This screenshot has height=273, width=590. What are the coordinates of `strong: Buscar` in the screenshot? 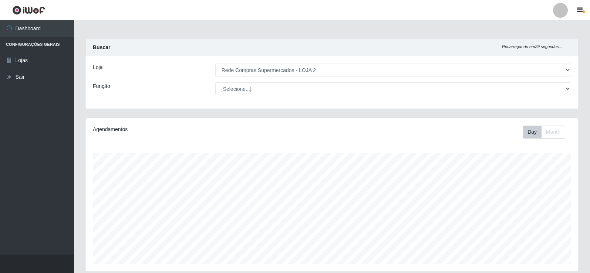 It's located at (101, 47).